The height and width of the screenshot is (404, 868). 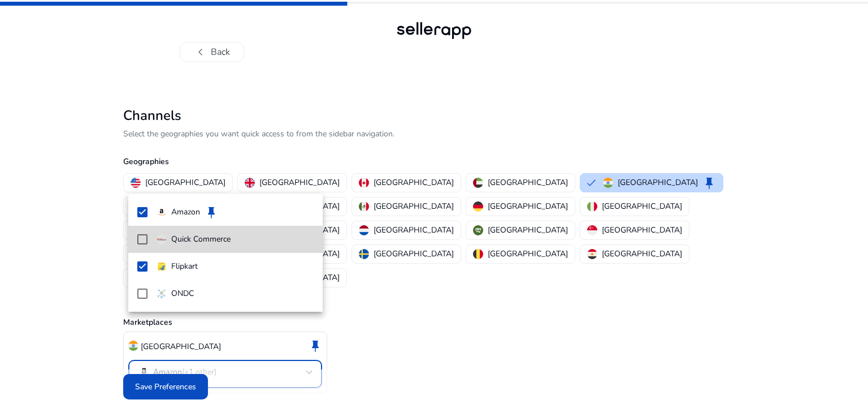 I want to click on img: amazon.svg, so click(x=162, y=212).